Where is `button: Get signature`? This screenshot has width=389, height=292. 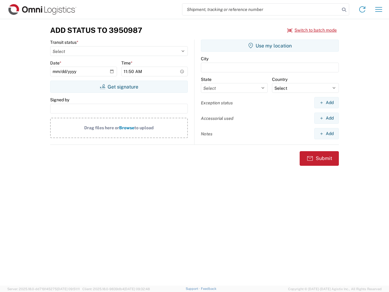 button: Get signature is located at coordinates (119, 87).